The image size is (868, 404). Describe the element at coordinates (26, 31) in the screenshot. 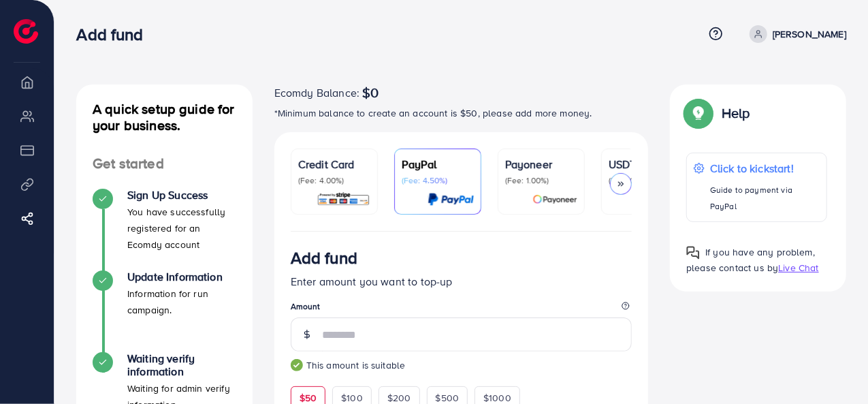

I see `a: logo` at that location.